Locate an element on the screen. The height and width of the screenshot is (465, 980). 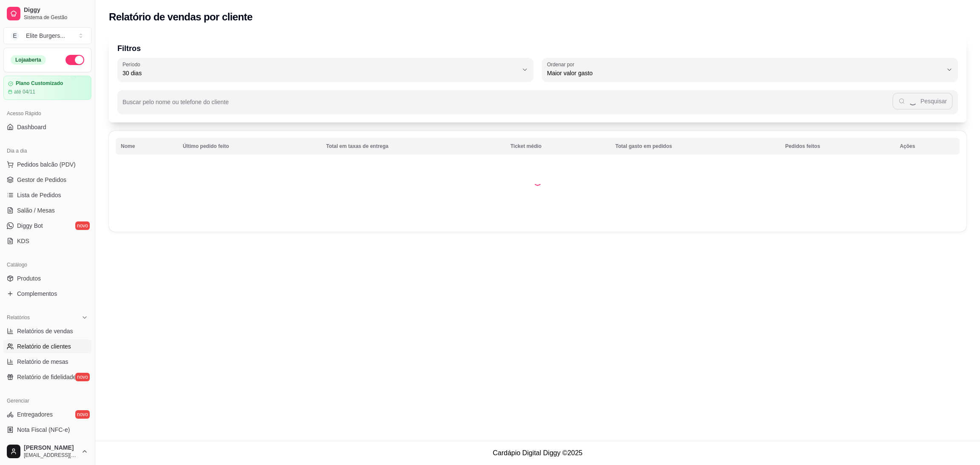
span: Relatórios de vendas is located at coordinates (45, 332).